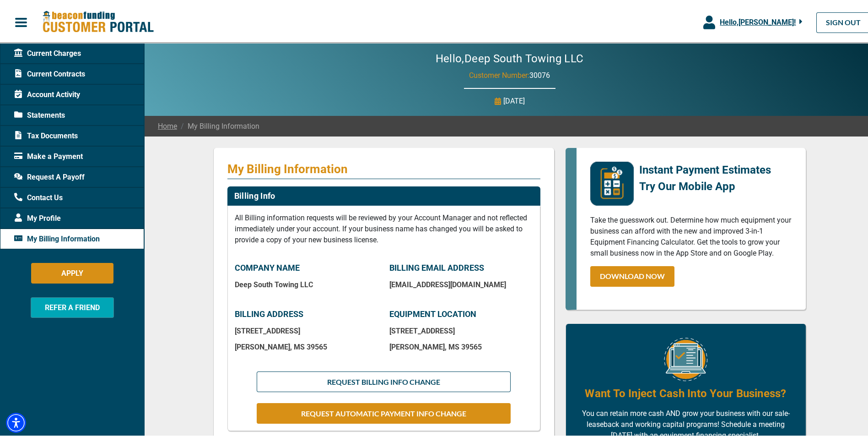  Describe the element at coordinates (632, 274) in the screenshot. I see `a: DOWNLOAD NOW` at that location.